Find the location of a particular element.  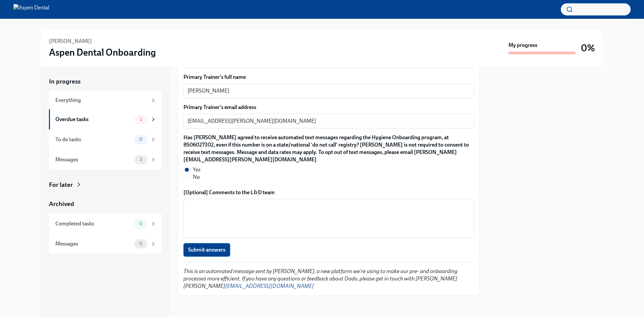

a: Archived is located at coordinates (105, 204).